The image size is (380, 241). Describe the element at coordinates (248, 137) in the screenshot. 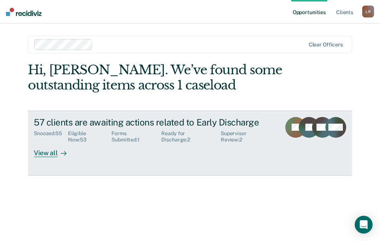

I see `div: Supervisor Review : 2` at that location.